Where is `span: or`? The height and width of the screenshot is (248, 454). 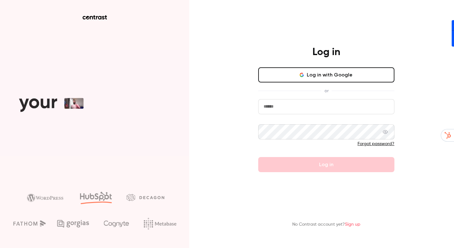 span: or is located at coordinates (326, 91).